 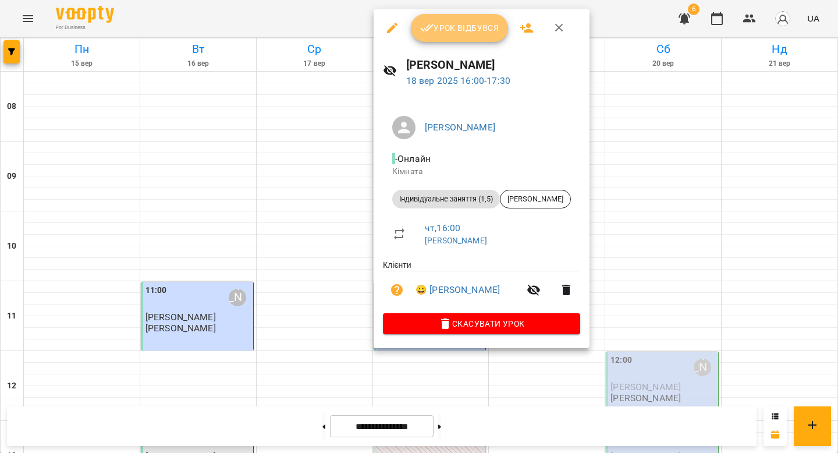 What do you see at coordinates (458, 80) in the screenshot?
I see `a: 18 вер 2025 16:00-17:30` at bounding box center [458, 80].